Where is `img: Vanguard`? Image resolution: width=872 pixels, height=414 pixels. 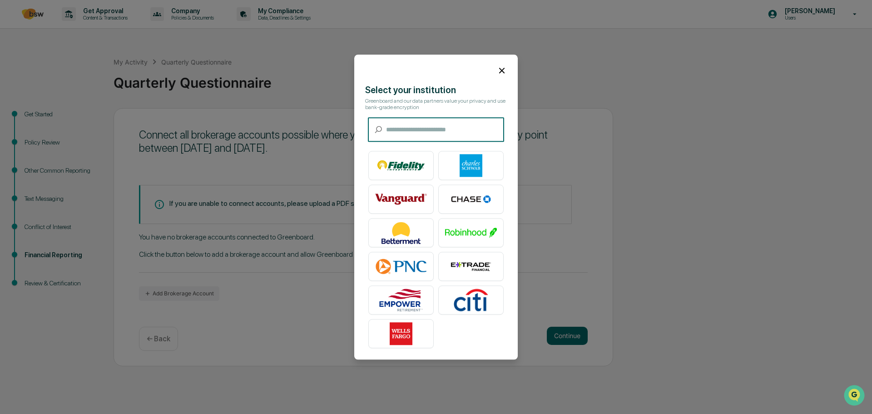
img: Vanguard is located at coordinates (401, 199).